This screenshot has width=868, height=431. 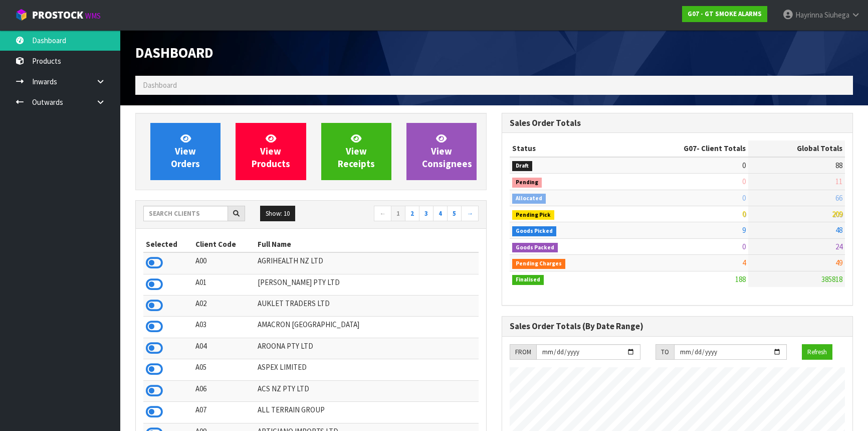 I want to click on span: Goods Packed, so click(x=535, y=248).